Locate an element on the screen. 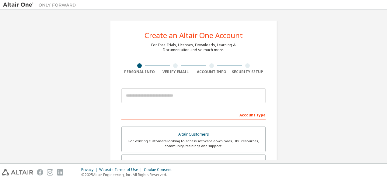  img: altair_logo.svg is located at coordinates (17, 172).